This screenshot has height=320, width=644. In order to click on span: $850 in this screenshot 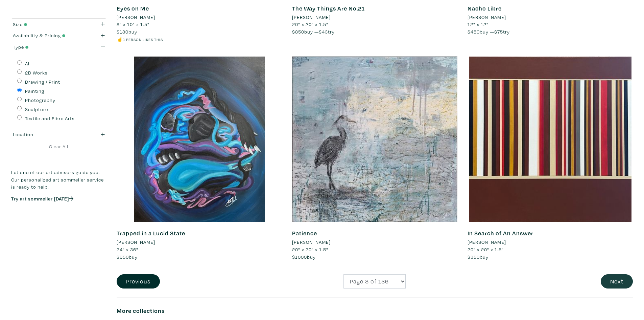, I will do `click(298, 32)`.